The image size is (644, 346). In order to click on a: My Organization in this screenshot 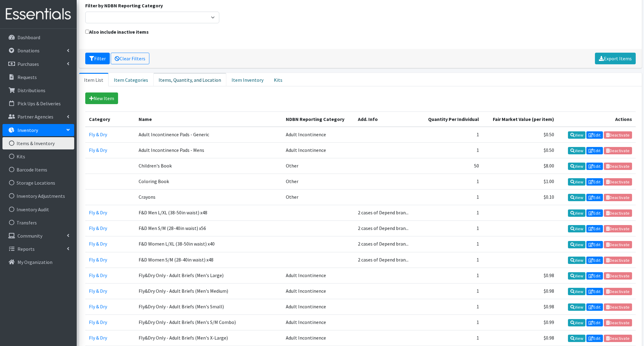, I will do `click(38, 262)`.